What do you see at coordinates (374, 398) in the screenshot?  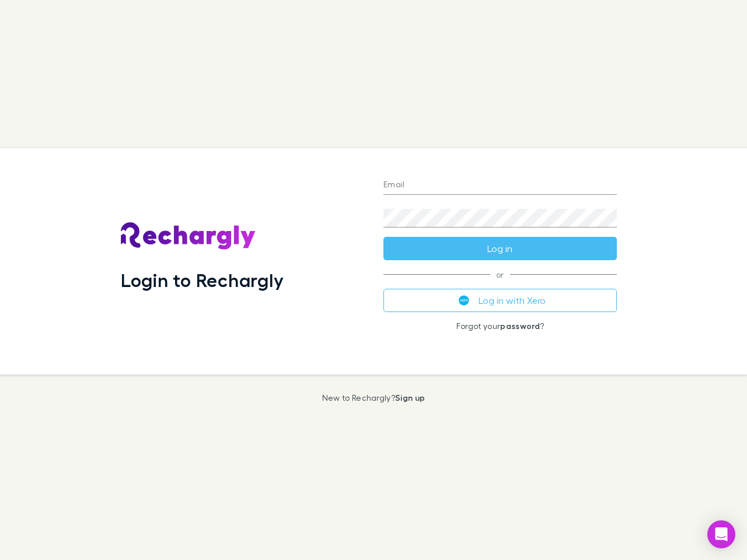 I see `p: New to Rechargly?` at bounding box center [374, 398].